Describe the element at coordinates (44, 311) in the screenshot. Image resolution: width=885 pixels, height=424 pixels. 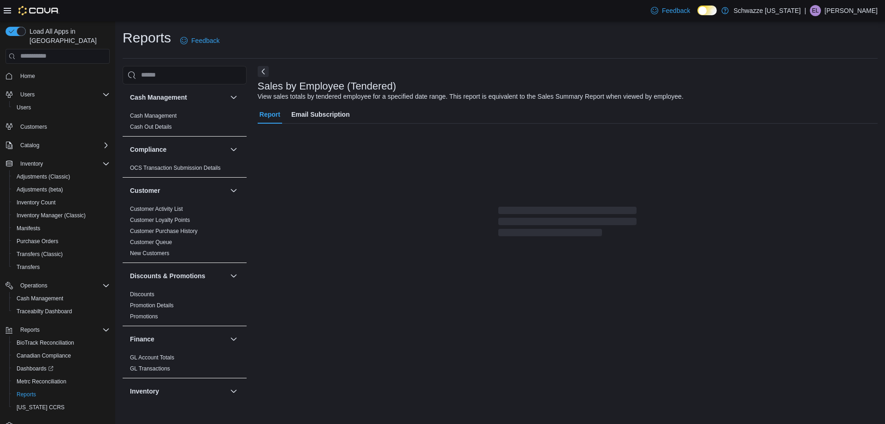
I see `span: Traceabilty Dashboard` at that location.